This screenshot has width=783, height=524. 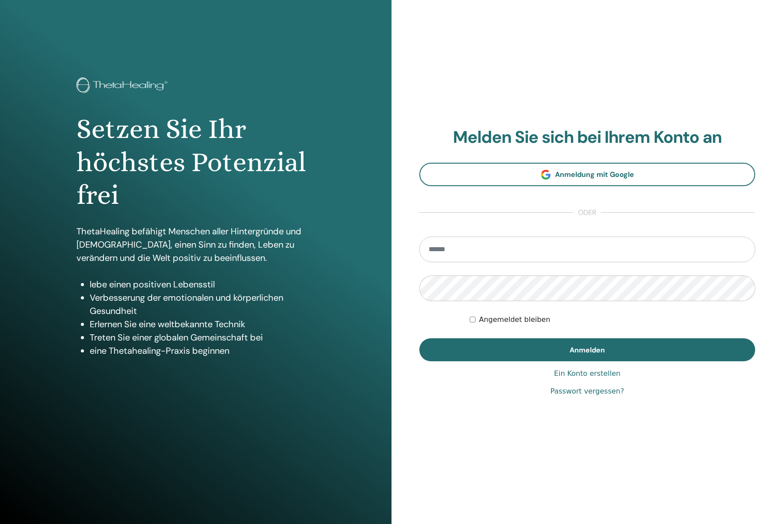 I want to click on li: Treten Sie einer globalen Gemeinschaft bei, so click(x=202, y=337).